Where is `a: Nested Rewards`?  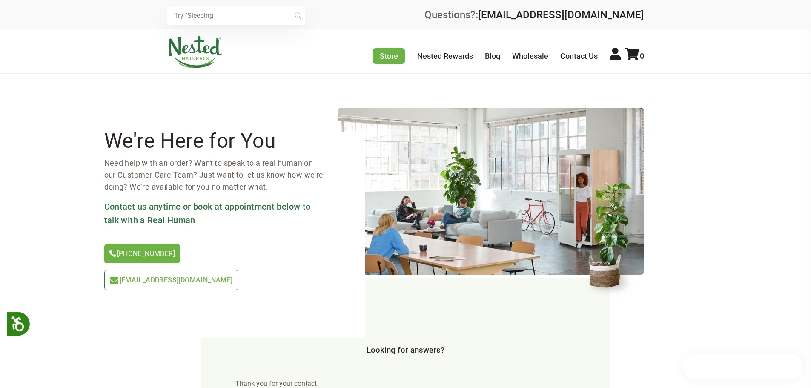 a: Nested Rewards is located at coordinates (445, 56).